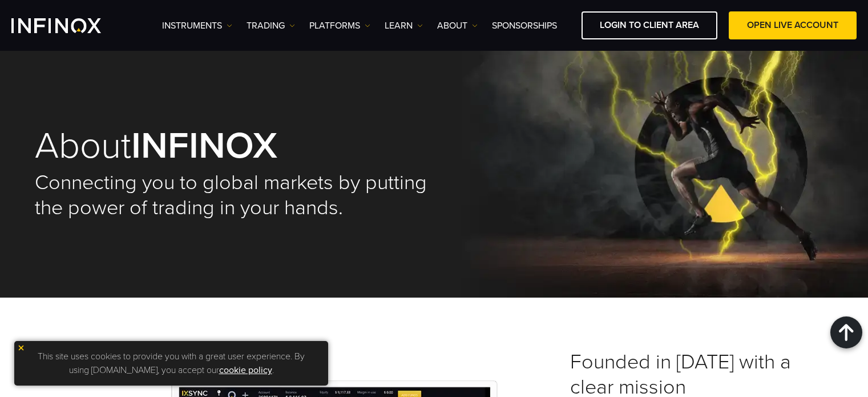 The height and width of the screenshot is (397, 868). Describe the element at coordinates (649, 25) in the screenshot. I see `a: LOGIN TO CLIENT AREA` at that location.